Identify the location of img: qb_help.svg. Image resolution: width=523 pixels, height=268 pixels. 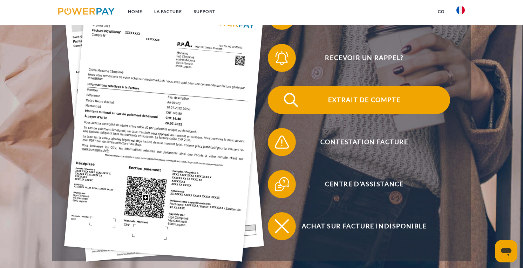
(282, 184).